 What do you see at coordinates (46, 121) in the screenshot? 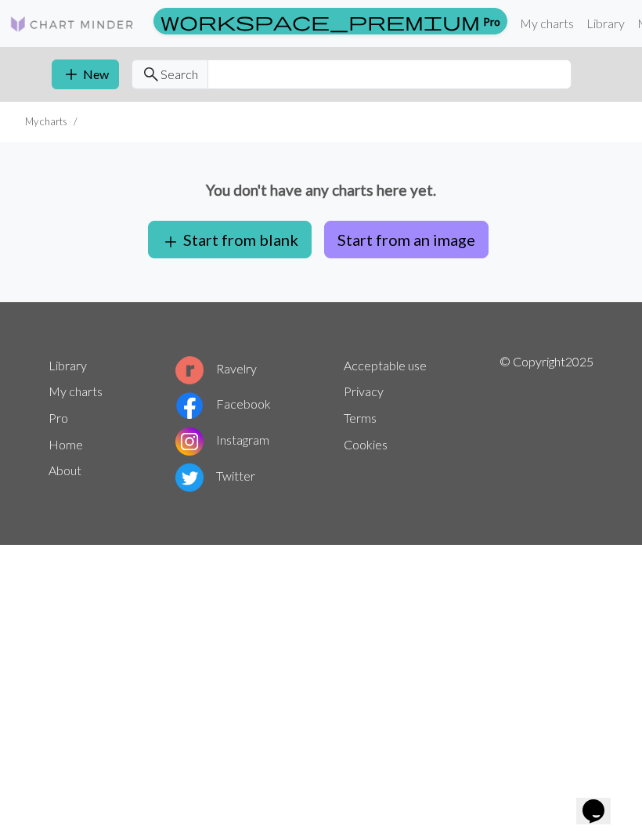
I see `li: My charts` at bounding box center [46, 121].